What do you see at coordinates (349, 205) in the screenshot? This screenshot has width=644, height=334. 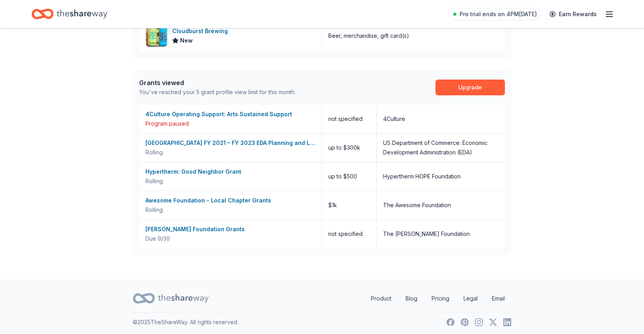 I see `div: $1k` at bounding box center [349, 205].